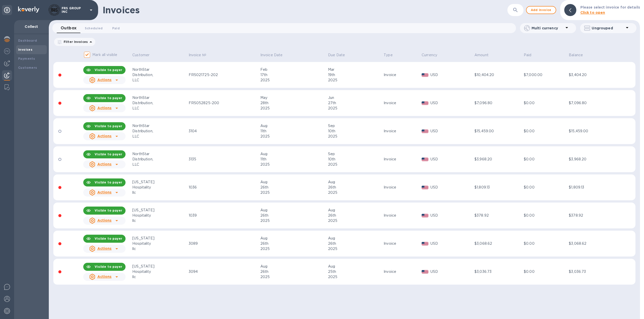 The height and width of the screenshot is (319, 644). I want to click on b: Payments, so click(27, 59).